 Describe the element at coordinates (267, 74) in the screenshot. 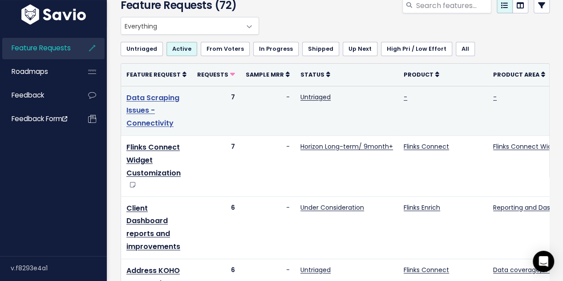

I see `a: Sample MRR` at that location.